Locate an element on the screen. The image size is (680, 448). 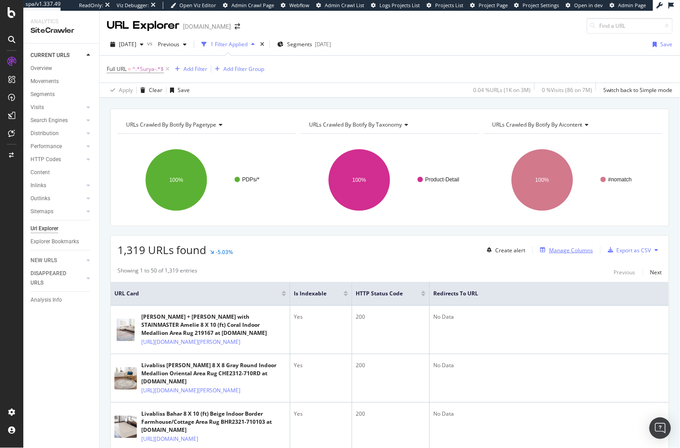
span: Full URL is located at coordinates (117, 69).